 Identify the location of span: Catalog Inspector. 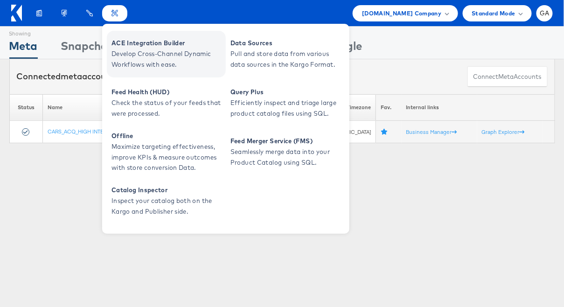
(167, 190).